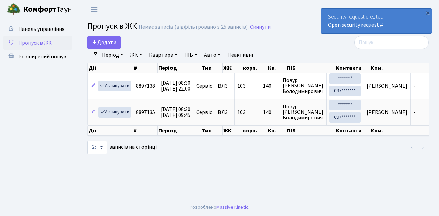 Image resolution: width=439 pixels, height=216 pixels. What do you see at coordinates (136, 55) in the screenshot?
I see `a: ЖК` at bounding box center [136, 55].